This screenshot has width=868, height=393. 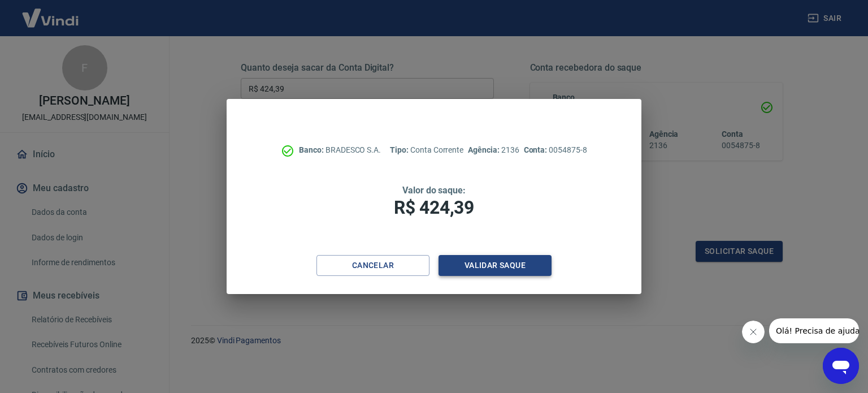 I want to click on span: Olá! Precisa de ajuda?, so click(x=51, y=12).